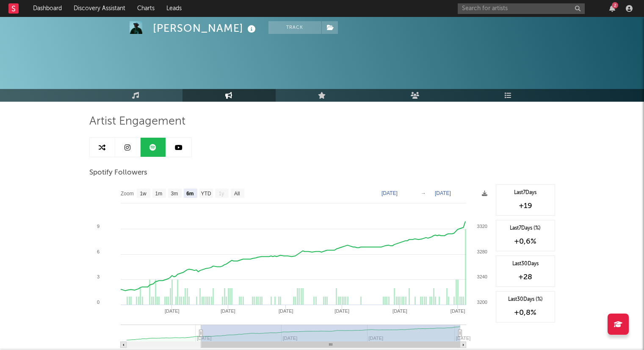 The width and height of the screenshot is (644, 350). I want to click on text: 3320, so click(481, 226).